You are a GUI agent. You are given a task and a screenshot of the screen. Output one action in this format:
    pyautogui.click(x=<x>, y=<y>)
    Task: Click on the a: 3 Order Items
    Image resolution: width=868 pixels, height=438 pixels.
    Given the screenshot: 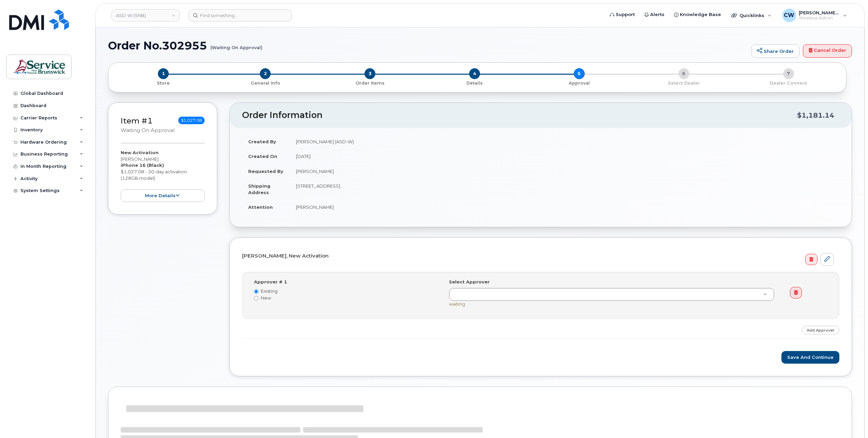 What is the action you would take?
    pyautogui.click(x=370, y=83)
    